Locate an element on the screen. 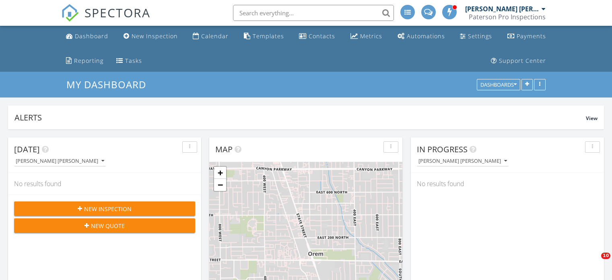 The width and height of the screenshot is (612, 280). span: SPECTORA is located at coordinates (117, 12).